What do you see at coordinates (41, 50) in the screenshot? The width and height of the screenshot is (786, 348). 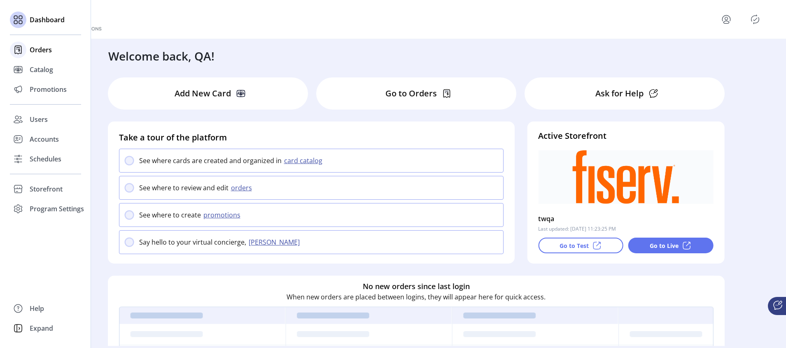 I see `span: Orders` at bounding box center [41, 50].